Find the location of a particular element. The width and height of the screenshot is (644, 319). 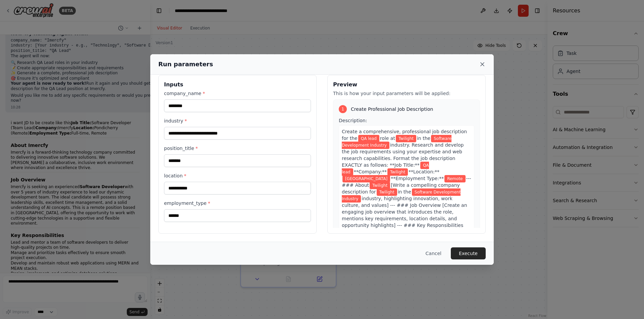

span: Create Professional Job Description is located at coordinates (392, 109).